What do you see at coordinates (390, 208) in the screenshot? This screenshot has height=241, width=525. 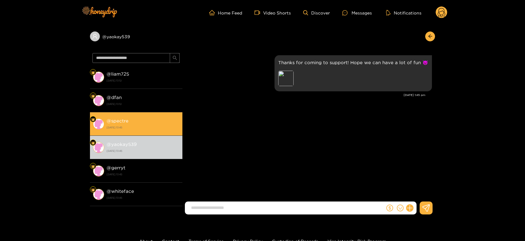 I see `span: dollar` at bounding box center [390, 208].